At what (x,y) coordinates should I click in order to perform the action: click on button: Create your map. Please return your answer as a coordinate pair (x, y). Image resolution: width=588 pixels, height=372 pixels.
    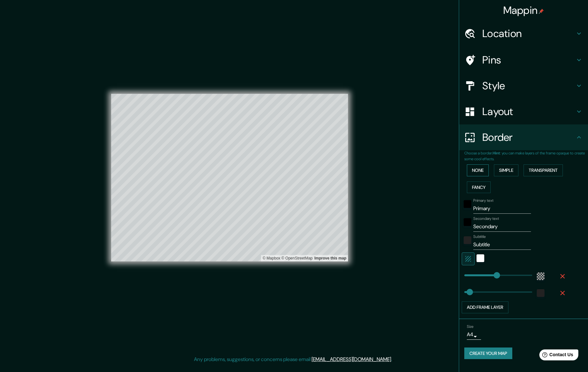
    Looking at the image, I should click on (488, 353).